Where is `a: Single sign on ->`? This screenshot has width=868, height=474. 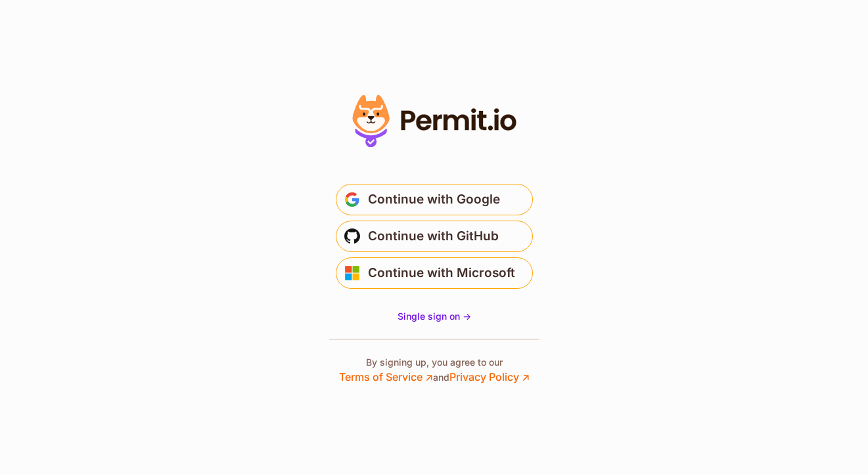
a: Single sign on -> is located at coordinates (434, 317).